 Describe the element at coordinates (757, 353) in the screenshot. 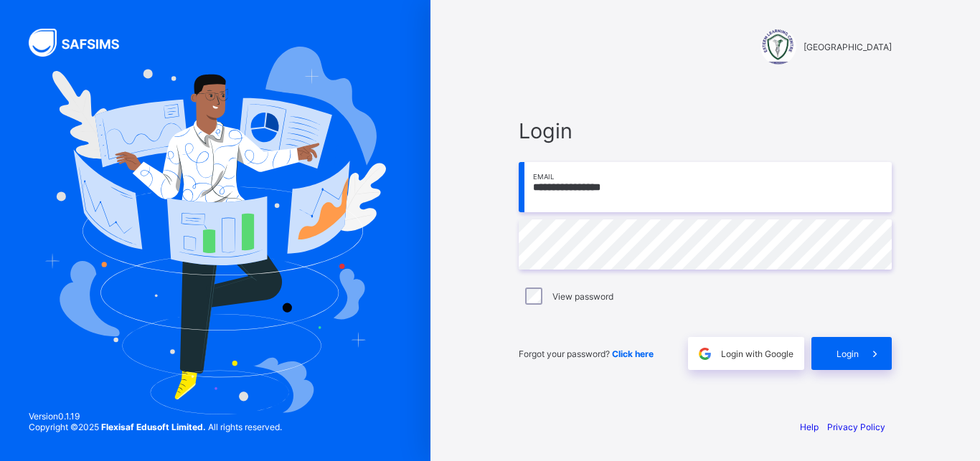

I see `span: Login with Google` at that location.